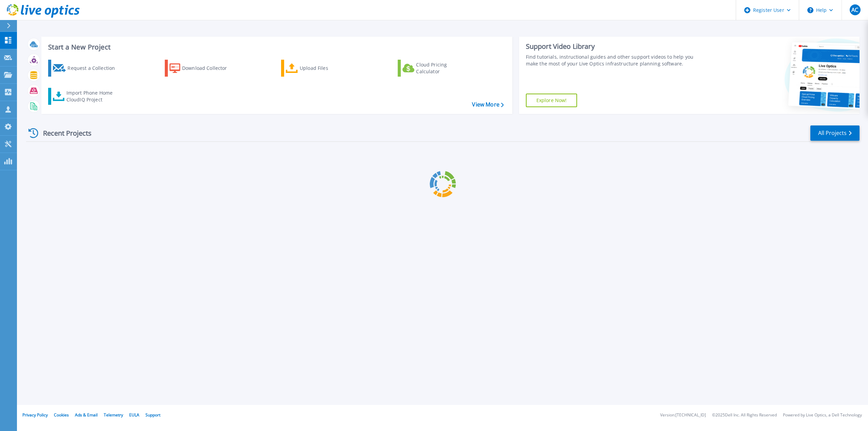  Describe the element at coordinates (153, 415) in the screenshot. I see `a: Support` at that location.